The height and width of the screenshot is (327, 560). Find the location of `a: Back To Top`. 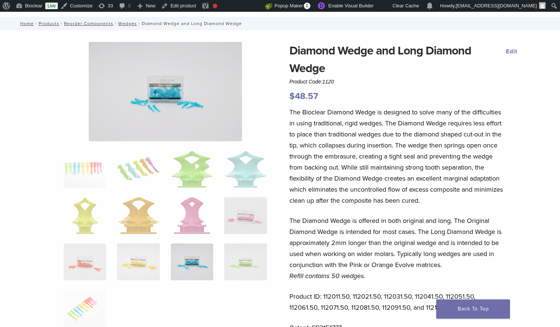

a: Back To Top is located at coordinates (473, 309).